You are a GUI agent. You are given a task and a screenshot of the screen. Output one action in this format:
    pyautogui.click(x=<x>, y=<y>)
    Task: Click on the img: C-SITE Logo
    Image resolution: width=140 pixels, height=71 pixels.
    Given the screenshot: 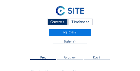 What is the action you would take?
    pyautogui.click(x=69, y=11)
    